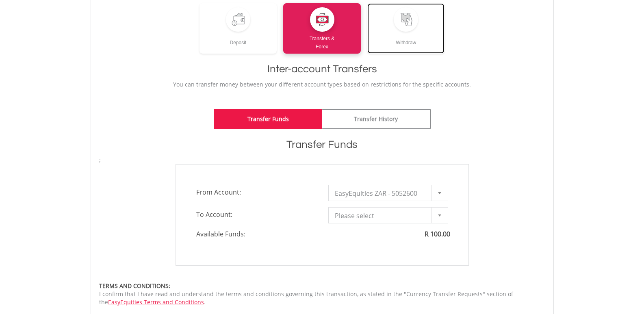  Describe the element at coordinates (322, 294) in the screenshot. I see `div: I confirm that I have read and understand the terms and conditions governing this transaction, as...` at that location.